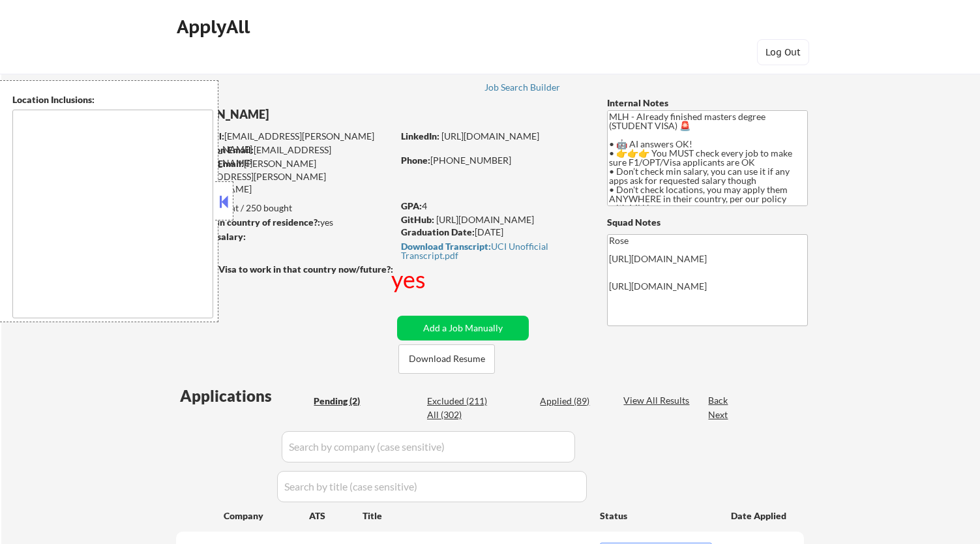 The height and width of the screenshot is (544, 980). Describe the element at coordinates (244, 396) in the screenshot. I see `div: Applications` at that location.